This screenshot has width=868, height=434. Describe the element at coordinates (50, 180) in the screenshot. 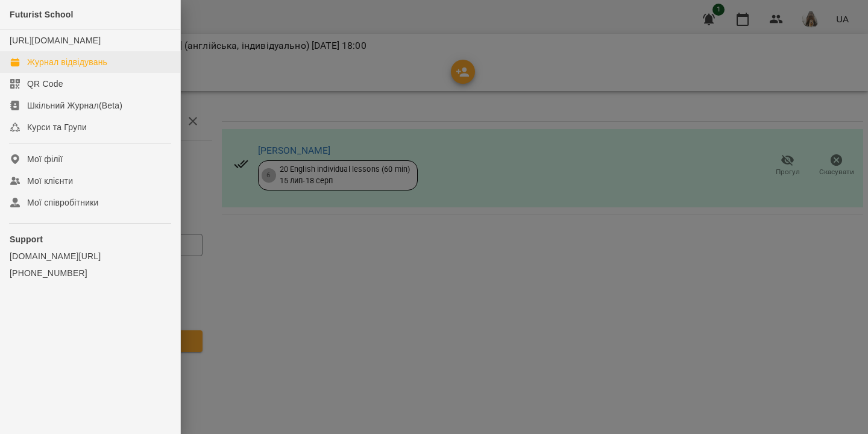

I see `div: Мої клієнти` at that location.